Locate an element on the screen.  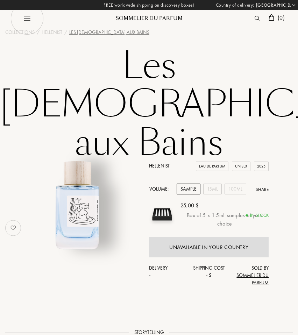
img: cart.svg is located at coordinates (272, 18).